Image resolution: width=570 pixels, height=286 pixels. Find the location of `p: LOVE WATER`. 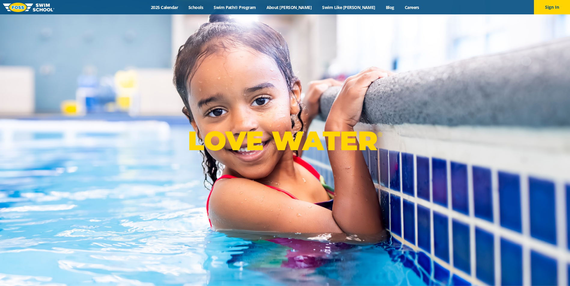

p: LOVE WATER is located at coordinates (285, 141).